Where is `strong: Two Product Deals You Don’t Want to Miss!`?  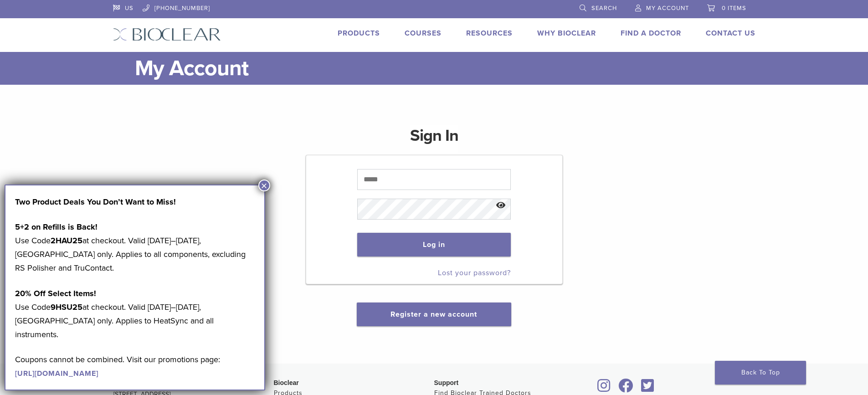
strong: Two Product Deals You Don’t Want to Miss! is located at coordinates (95, 202).